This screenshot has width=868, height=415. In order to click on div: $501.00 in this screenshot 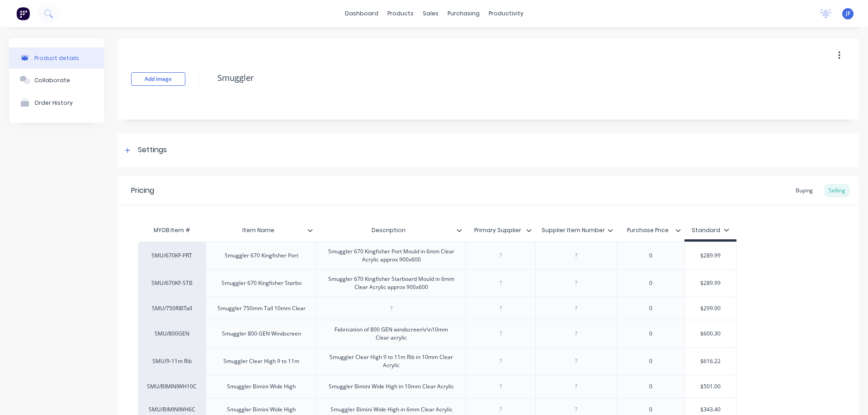, I will do `click(710, 387)`.